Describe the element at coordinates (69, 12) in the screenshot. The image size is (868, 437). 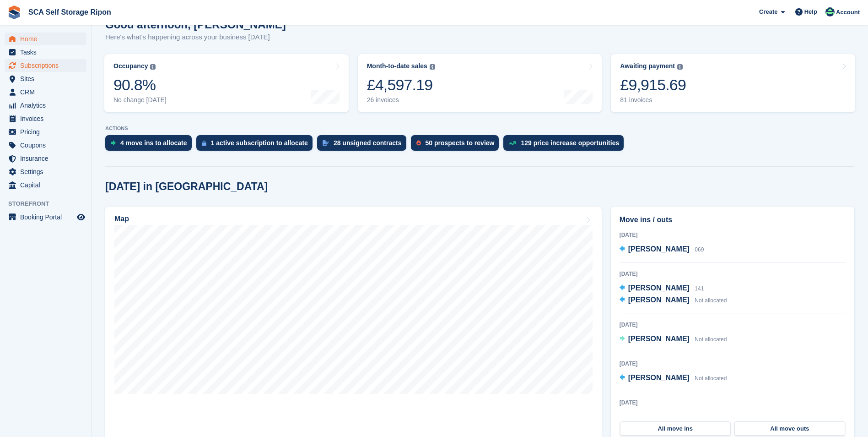
I see `a: SCA Self Storage Ripon` at that location.